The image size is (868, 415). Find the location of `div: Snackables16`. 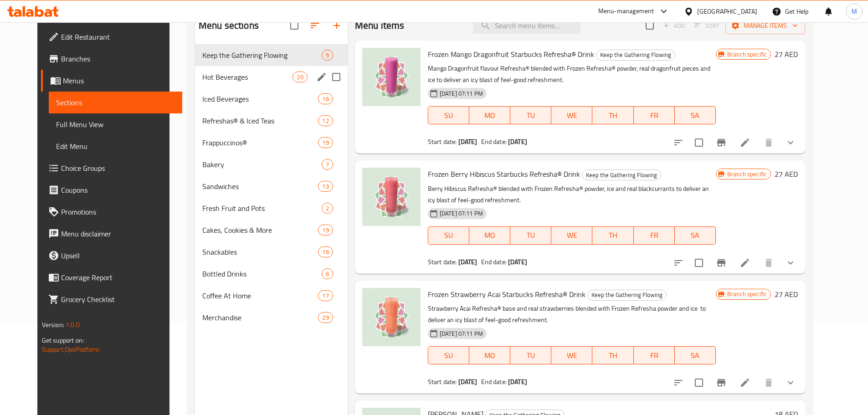

div: Snackables16 is located at coordinates (271, 252).